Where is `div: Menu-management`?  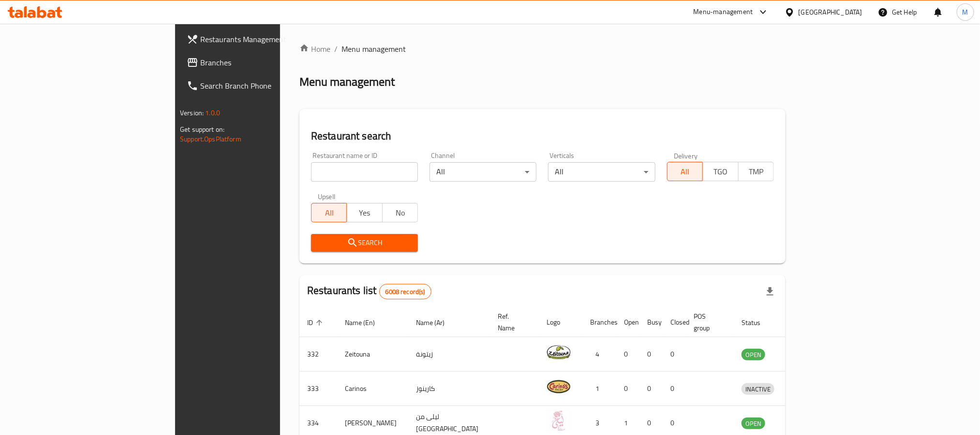 div: Menu-management is located at coordinates (724, 12).